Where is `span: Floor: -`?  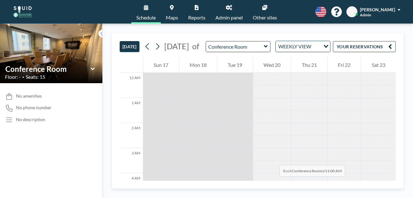
span: Floor: - is located at coordinates (13, 77).